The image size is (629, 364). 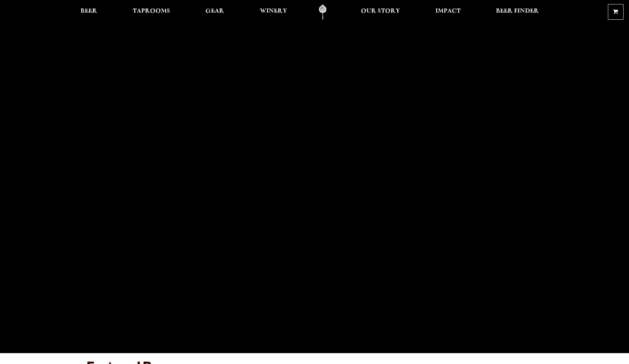 What do you see at coordinates (448, 12) in the screenshot?
I see `a: Impact` at bounding box center [448, 12].